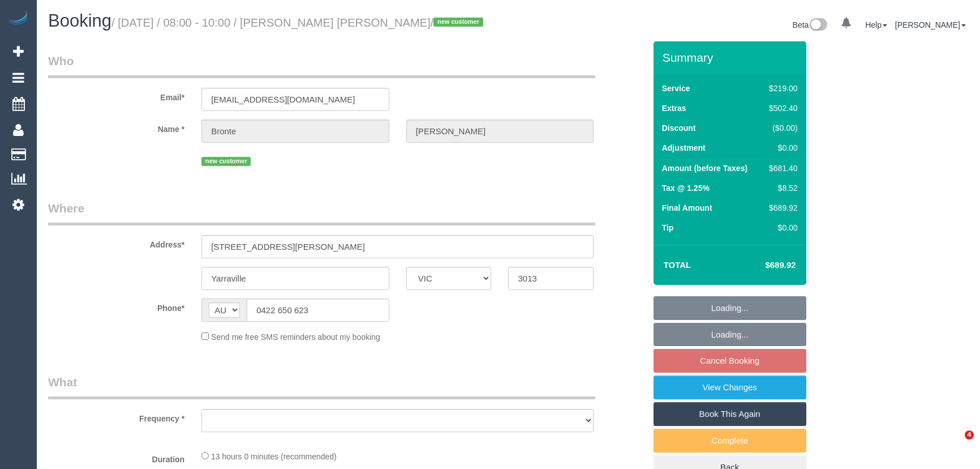  Describe the element at coordinates (877, 25) in the screenshot. I see `a: Help` at that location.